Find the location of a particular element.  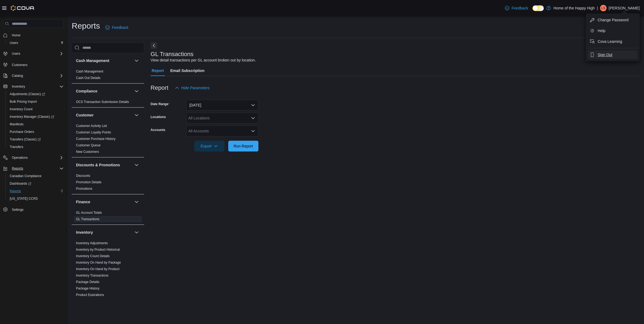

button: Customers is located at coordinates (33, 65).